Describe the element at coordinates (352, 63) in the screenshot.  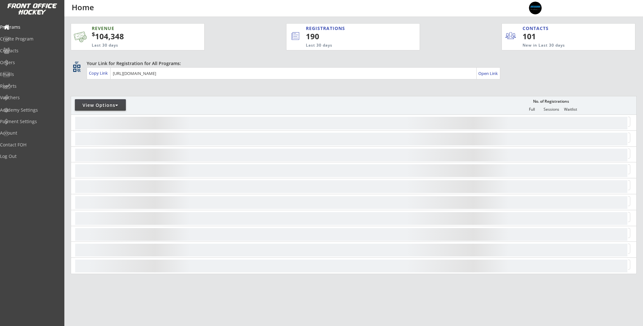
I see `div: Your Link for Registration for All Programs:` at that location.